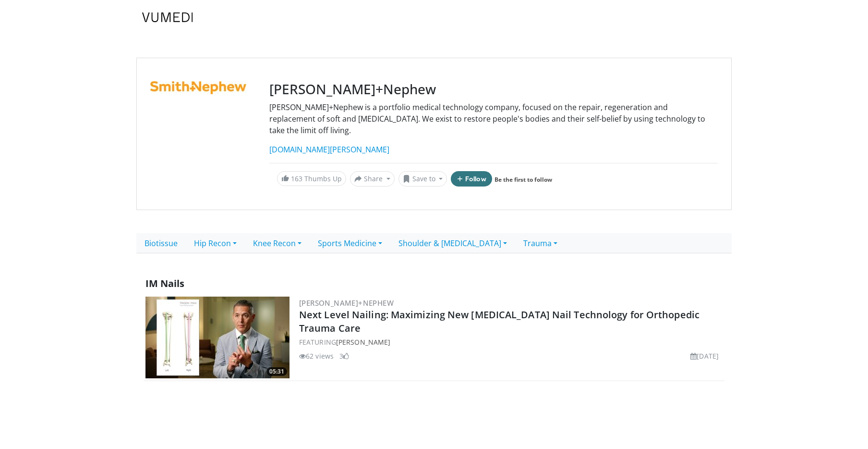 The width and height of the screenshot is (868, 449). What do you see at coordinates (218, 337) in the screenshot?
I see `a: 05:31` at bounding box center [218, 337].